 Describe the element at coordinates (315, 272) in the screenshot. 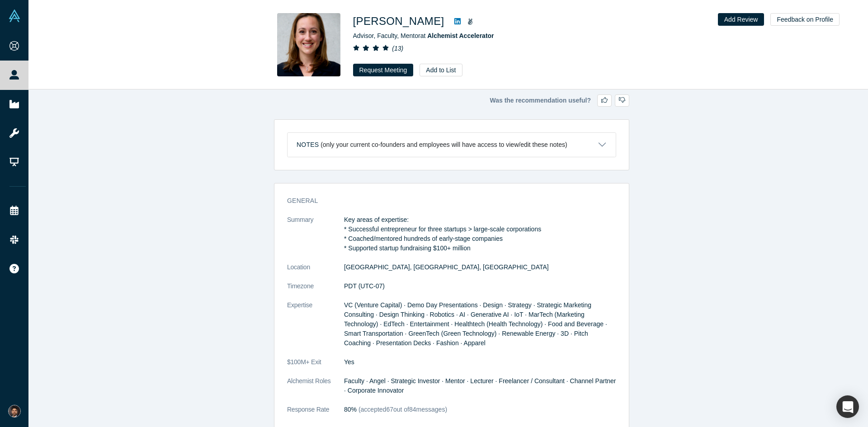

I see `dt: Location` at that location.